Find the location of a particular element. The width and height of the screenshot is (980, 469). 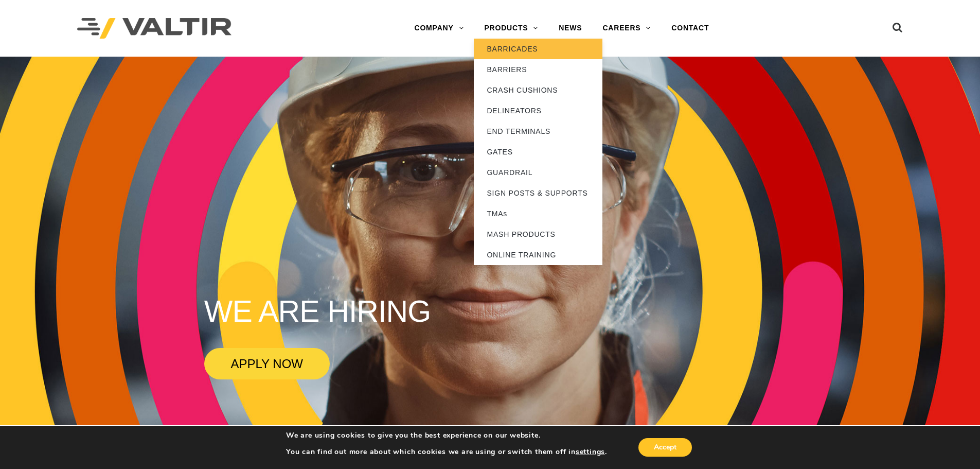

a: DELINEATORS is located at coordinates (538, 111).